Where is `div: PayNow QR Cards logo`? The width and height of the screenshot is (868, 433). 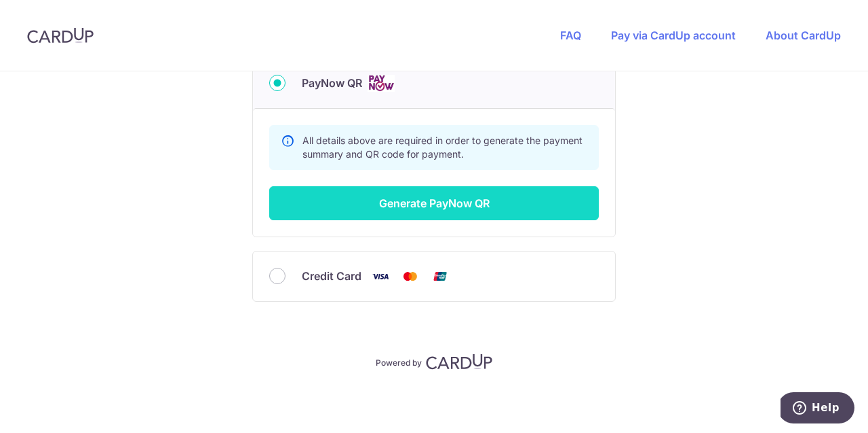 div: PayNow QR Cards logo is located at coordinates (434, 83).